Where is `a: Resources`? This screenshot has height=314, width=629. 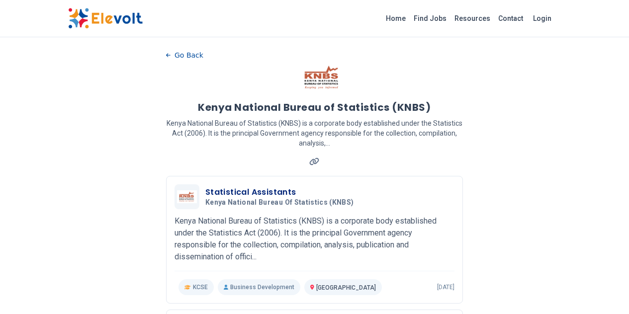
a: Resources is located at coordinates (472, 18).